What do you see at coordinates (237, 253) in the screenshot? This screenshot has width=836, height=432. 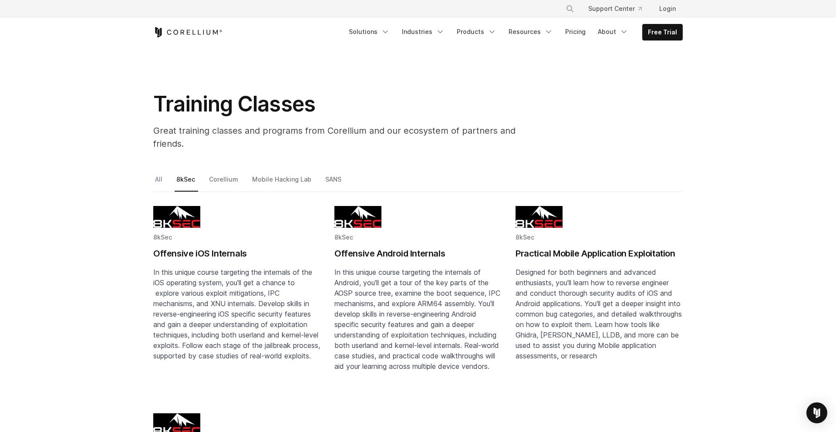 I see `h2: Offensive iOS Internals` at bounding box center [237, 253].